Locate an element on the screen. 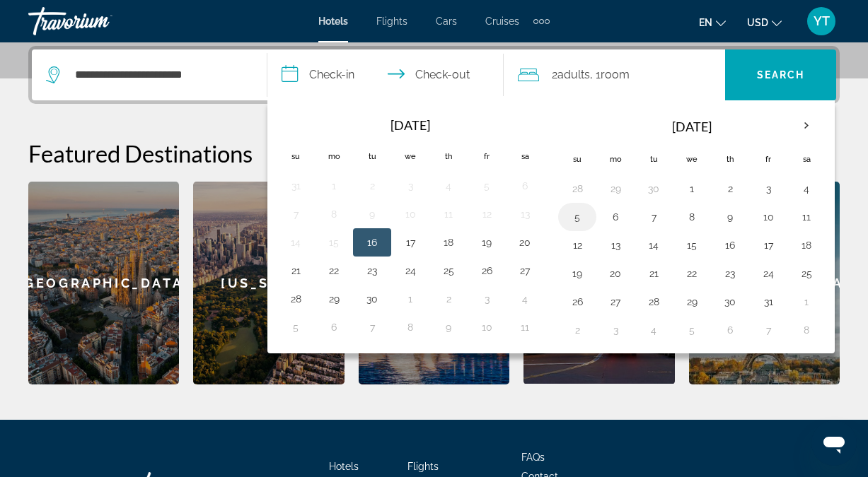 The image size is (868, 477). a: Travorium is located at coordinates (99, 22).